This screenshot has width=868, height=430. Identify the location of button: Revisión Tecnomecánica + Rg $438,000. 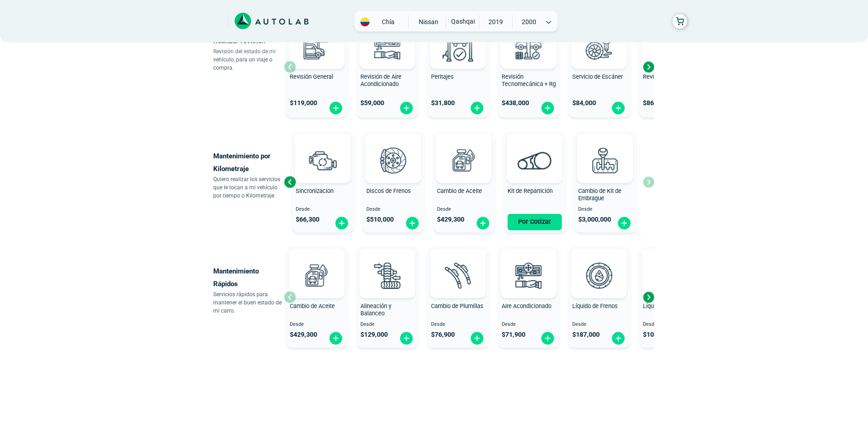
(529, 67).